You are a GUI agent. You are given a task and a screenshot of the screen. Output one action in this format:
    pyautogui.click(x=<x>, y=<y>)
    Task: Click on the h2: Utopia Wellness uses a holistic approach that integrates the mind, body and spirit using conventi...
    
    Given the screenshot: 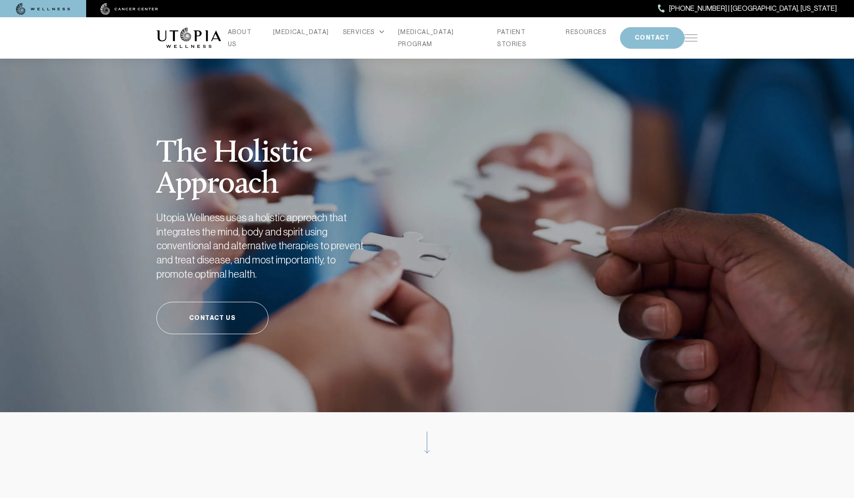 What is the action you would take?
    pyautogui.click(x=264, y=246)
    